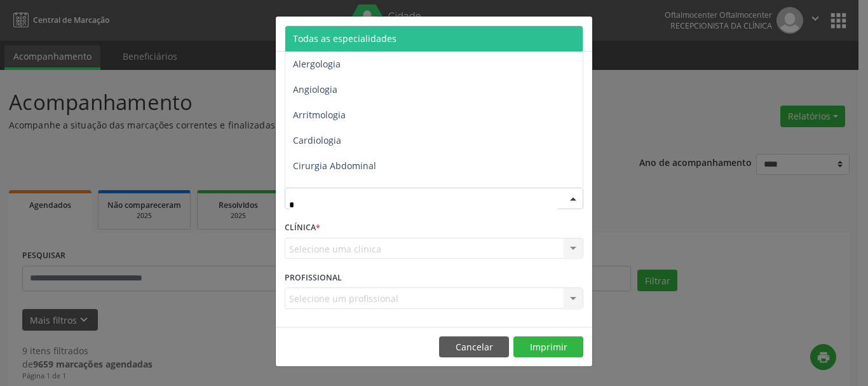 The height and width of the screenshot is (386, 868). I want to click on span: Cirurgia Cabeça e Pescoço, so click(349, 191).